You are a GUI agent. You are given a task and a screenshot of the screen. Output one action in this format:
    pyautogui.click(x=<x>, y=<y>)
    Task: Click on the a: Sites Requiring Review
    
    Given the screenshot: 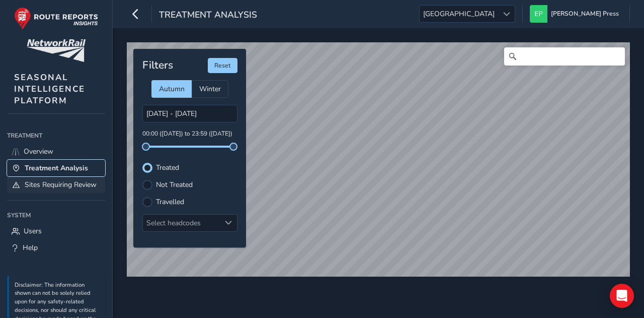 What is the action you would take?
    pyautogui.click(x=56, y=184)
    